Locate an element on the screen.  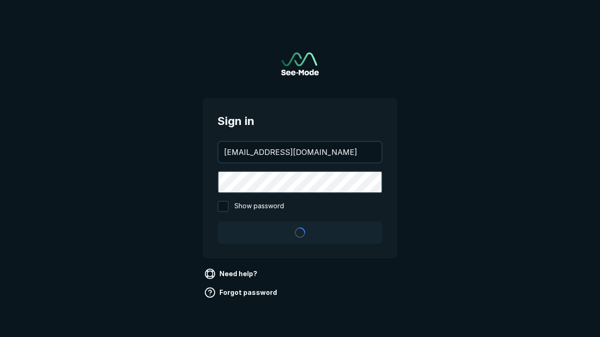
span: Sign in is located at coordinates (300, 121).